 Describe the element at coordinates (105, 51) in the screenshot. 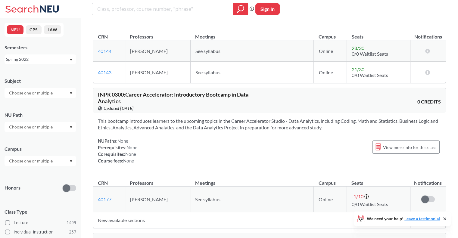

I see `a: 40144` at that location.